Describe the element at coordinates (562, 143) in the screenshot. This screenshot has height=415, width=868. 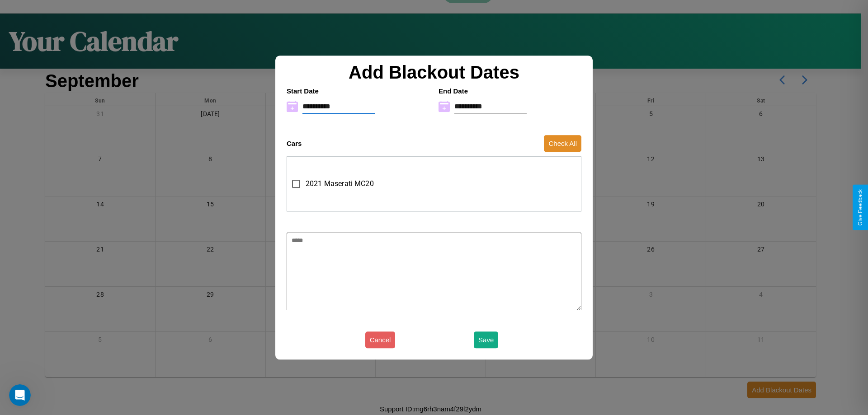
I see `button: Check All` at that location.